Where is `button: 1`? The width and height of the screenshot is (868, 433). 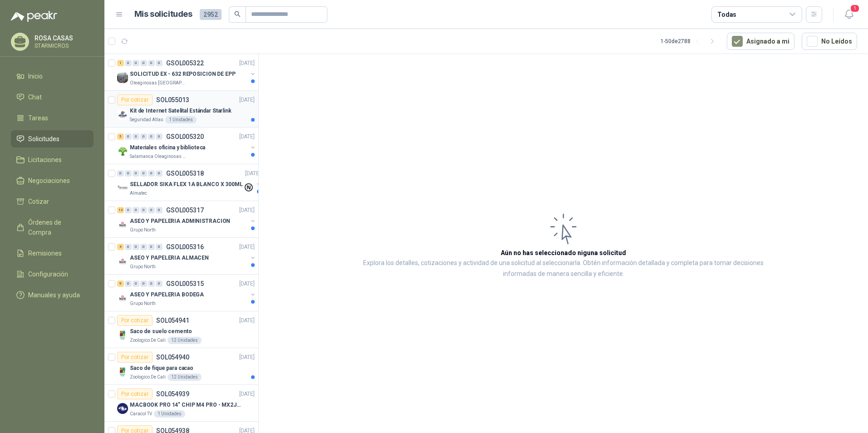 button: 1 is located at coordinates (849, 15).